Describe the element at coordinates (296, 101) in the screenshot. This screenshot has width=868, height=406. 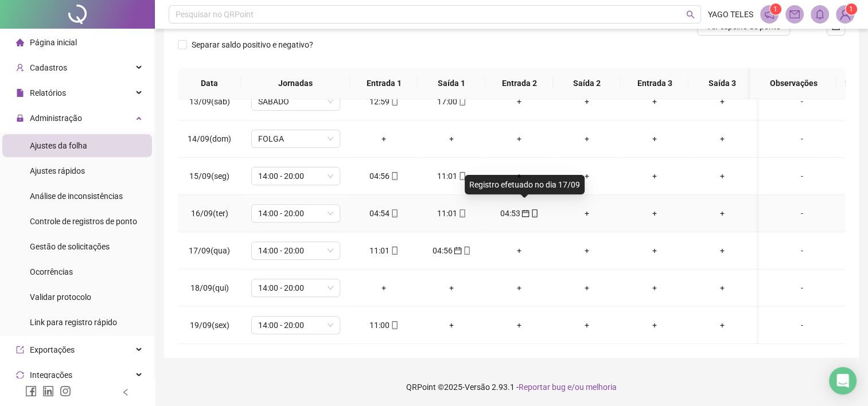
I see `span: SÁBADO` at that location.